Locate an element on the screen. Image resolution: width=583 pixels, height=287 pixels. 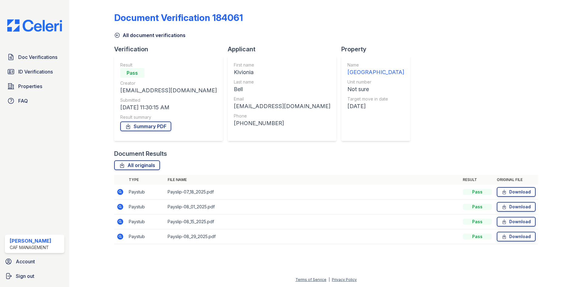
div: Target move in date is located at coordinates (375, 99).